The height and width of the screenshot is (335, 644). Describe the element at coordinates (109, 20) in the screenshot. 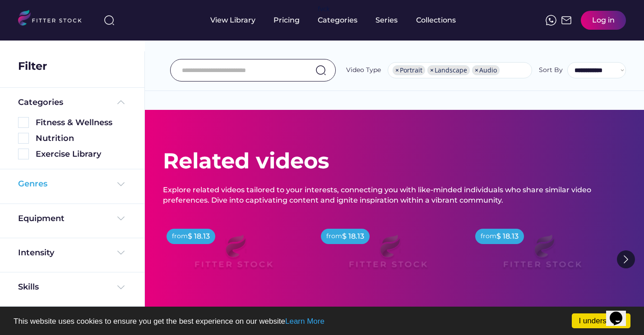

I see `img: search-normal%203.svg` at that location.